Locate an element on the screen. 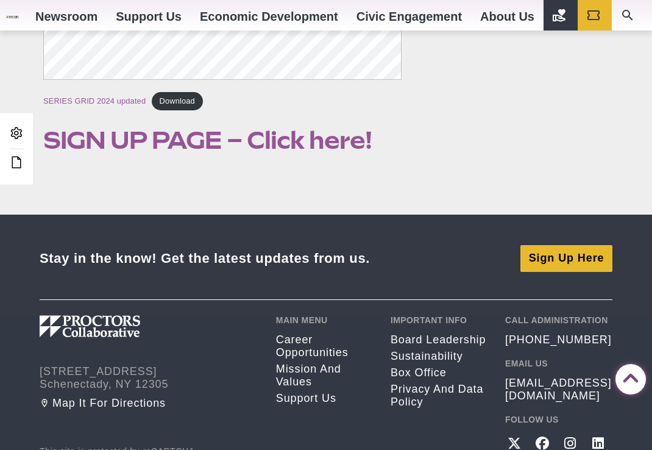 Image resolution: width=652 pixels, height=450 pixels. a: Box Office is located at coordinates (439, 373).